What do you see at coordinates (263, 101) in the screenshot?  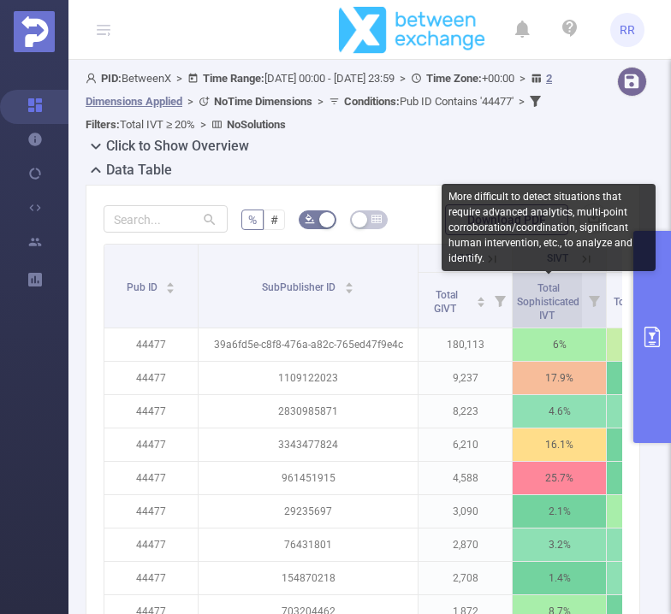 I see `b: No Time Dimensions` at bounding box center [263, 101].